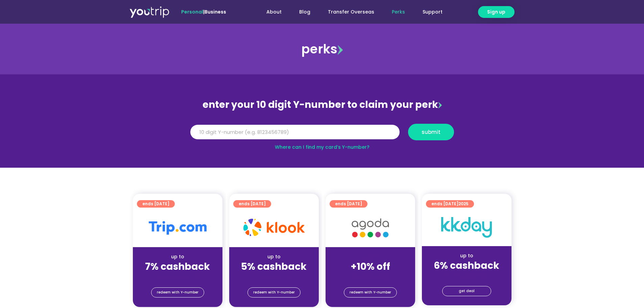 The image size is (644, 308). What do you see at coordinates (295, 132) in the screenshot?
I see `input: 10 digit Y-number (e.g. 8123456789)` at bounding box center [295, 132].